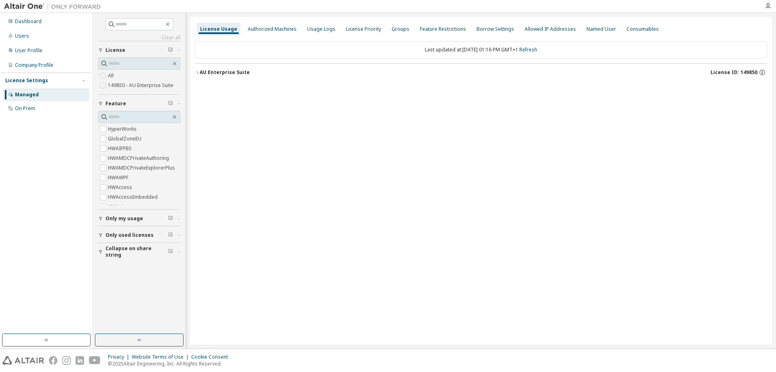 The image size is (776, 372). I want to click on div: Allowed IP Addresses, so click(550, 29).